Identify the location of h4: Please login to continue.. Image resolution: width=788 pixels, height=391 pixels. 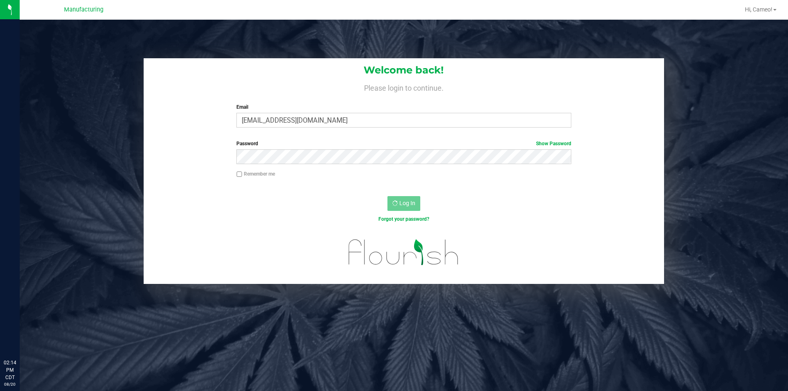
(404, 87).